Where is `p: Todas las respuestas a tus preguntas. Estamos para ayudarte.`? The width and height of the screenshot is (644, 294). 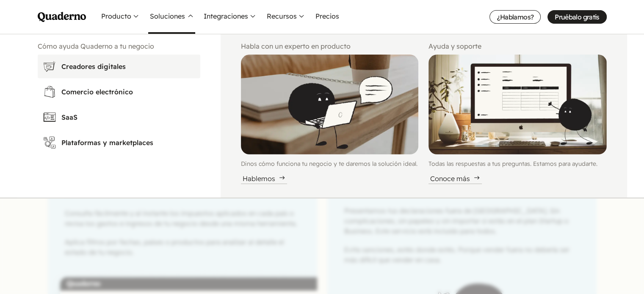
p: Todas las respuestas a tus preguntas. Estamos para ayudarte. is located at coordinates (517, 164).